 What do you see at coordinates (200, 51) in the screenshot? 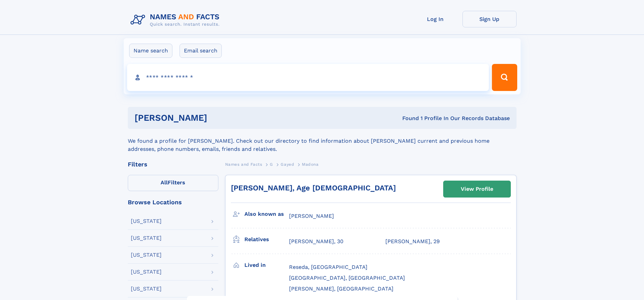
I see `label: Email search` at bounding box center [200, 51].